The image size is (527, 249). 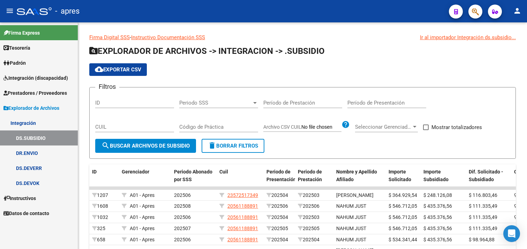 What do you see at coordinates (489, 179) in the screenshot?
I see `datatable-header-cell: Dif. Solicitado - Subsidiado` at bounding box center [489, 179].